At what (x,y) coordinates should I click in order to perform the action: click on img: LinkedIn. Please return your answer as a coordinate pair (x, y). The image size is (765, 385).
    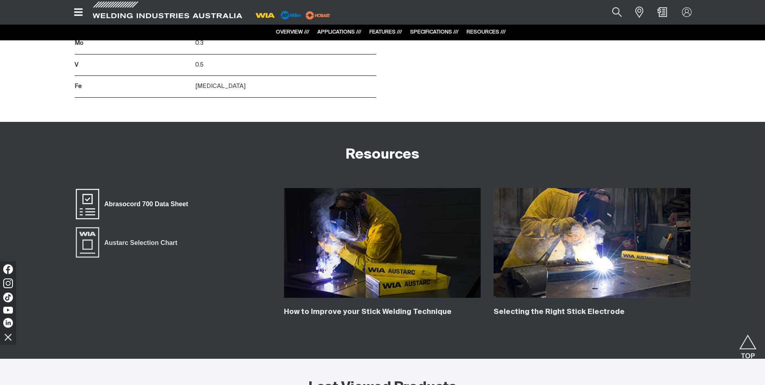
    Looking at the image, I should click on (8, 323).